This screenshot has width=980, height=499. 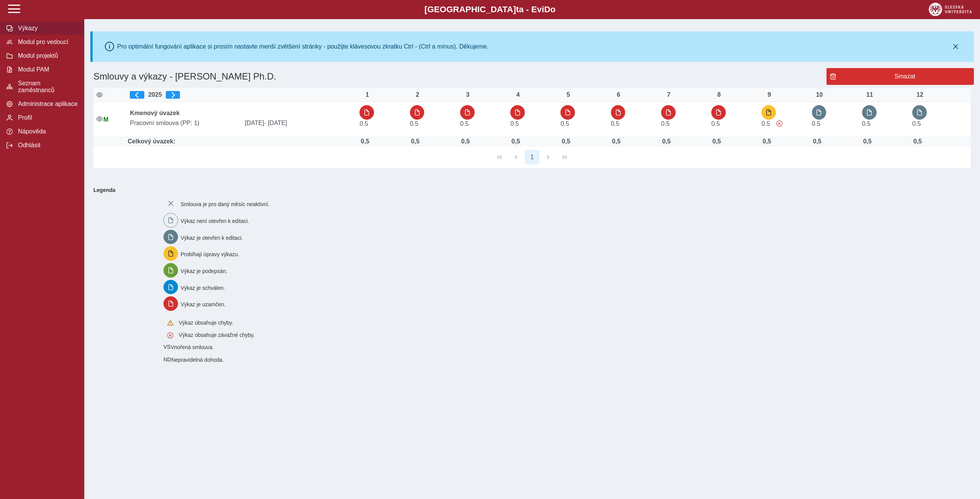 What do you see at coordinates (47, 28) in the screenshot?
I see `span: Výkazy` at bounding box center [47, 28].